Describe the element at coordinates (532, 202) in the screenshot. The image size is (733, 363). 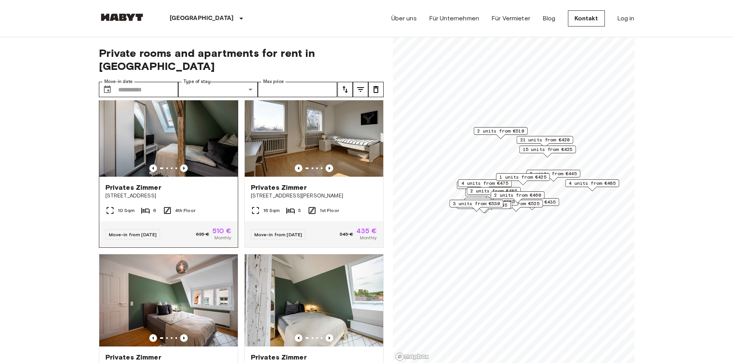
I see `span: 5 units from €435` at that location.